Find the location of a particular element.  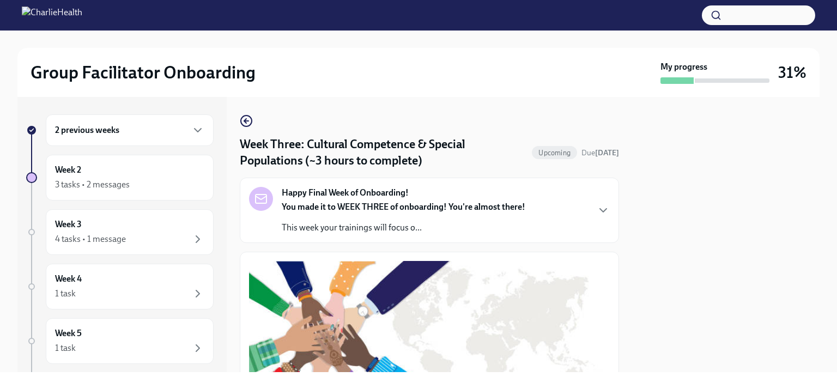

span: September 1st, 2025 10:00 is located at coordinates (600, 153).